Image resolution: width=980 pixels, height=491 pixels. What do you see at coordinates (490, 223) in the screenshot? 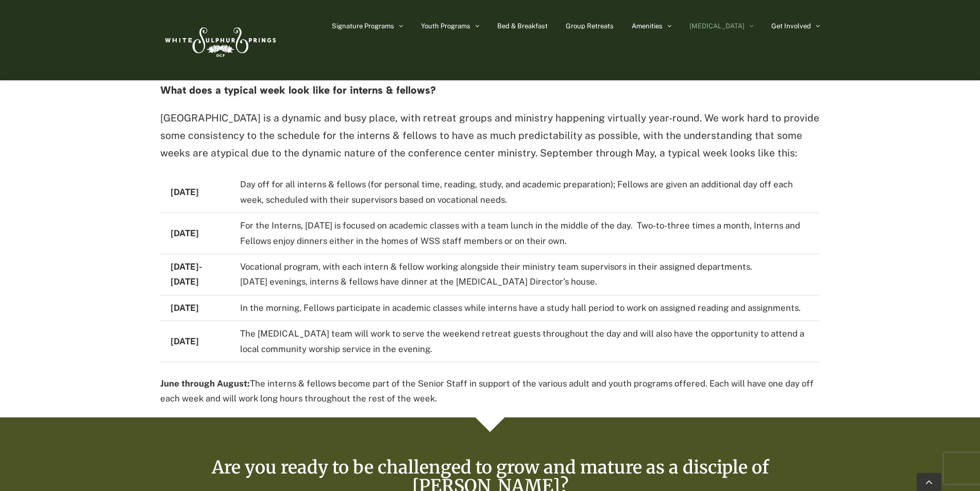
I see `div: The interns & fellows become part of the Senior Staff in support of the various adult and youth p...` at bounding box center [490, 223].